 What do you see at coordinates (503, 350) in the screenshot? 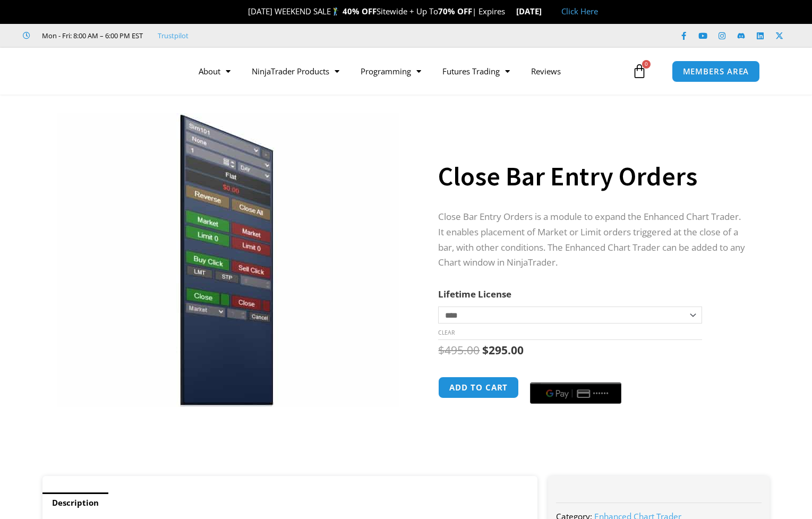
I see `bdi: 295.00` at bounding box center [503, 350].